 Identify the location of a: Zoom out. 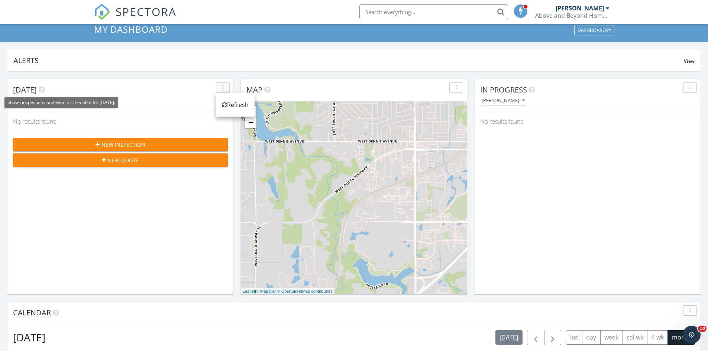
(251, 123).